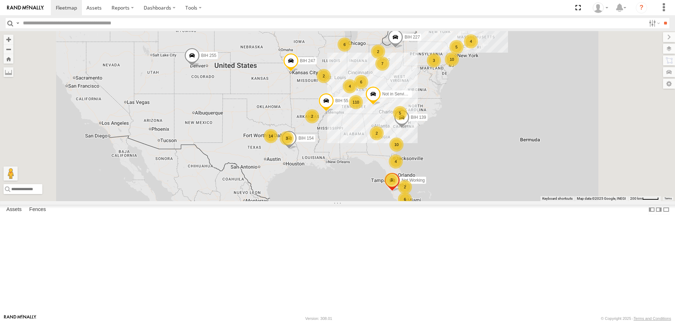  I want to click on div: 14, so click(271, 136).